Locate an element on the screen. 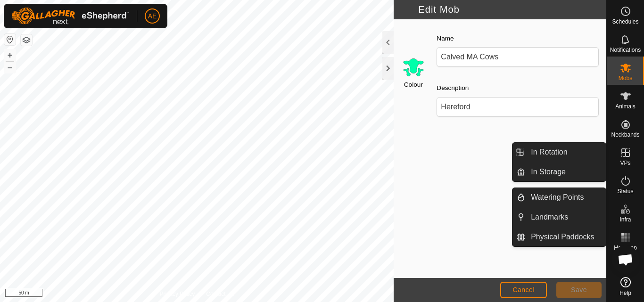  span: VPs is located at coordinates (625, 163).